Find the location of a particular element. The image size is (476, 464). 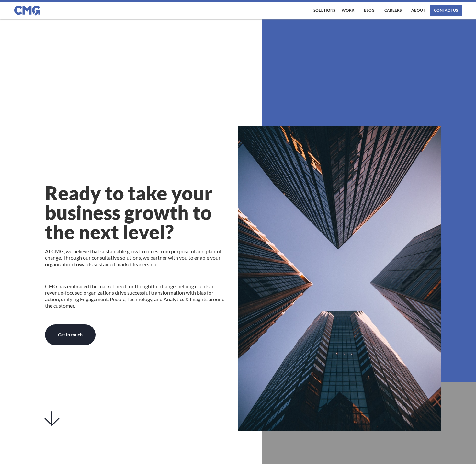

a: Blog is located at coordinates (369, 10).